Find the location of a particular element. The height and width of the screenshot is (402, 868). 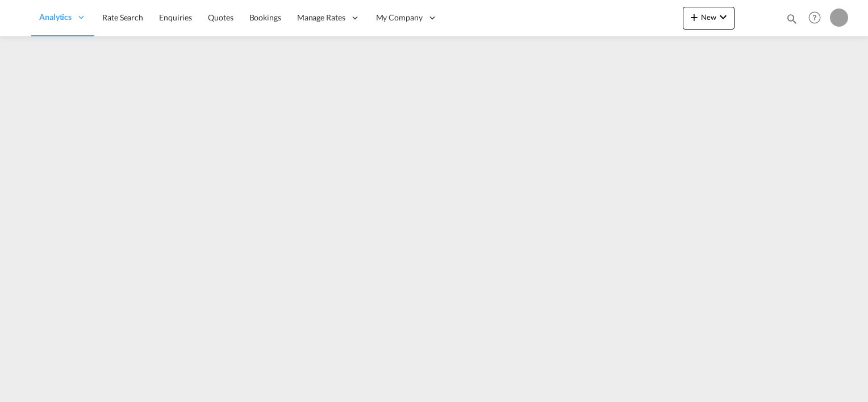

span: Bookings is located at coordinates (265, 17).